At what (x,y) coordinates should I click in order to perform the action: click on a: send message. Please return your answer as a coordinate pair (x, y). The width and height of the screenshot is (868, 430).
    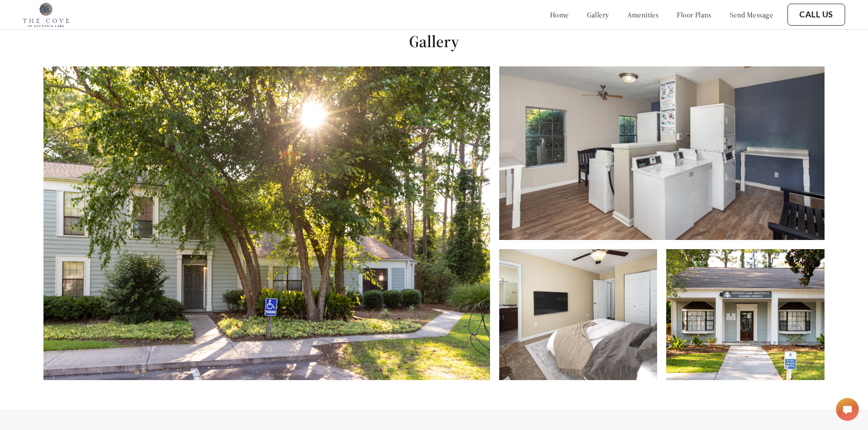
    Looking at the image, I should click on (751, 14).